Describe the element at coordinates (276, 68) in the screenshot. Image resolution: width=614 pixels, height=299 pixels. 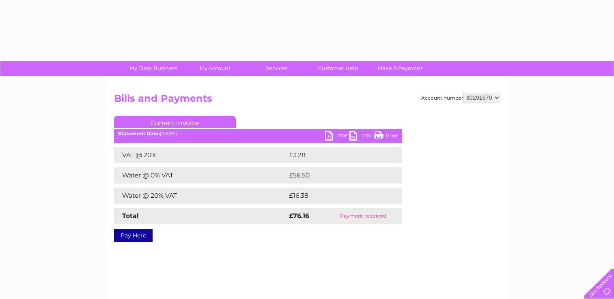
I see `a: Services` at that location.